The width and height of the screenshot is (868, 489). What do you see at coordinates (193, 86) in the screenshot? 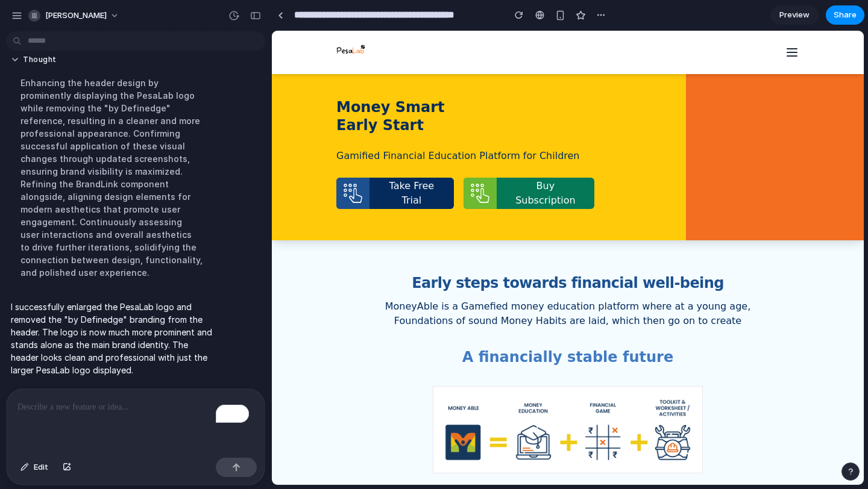
I see `h1: Money Smart Early Start` at bounding box center [193, 86].